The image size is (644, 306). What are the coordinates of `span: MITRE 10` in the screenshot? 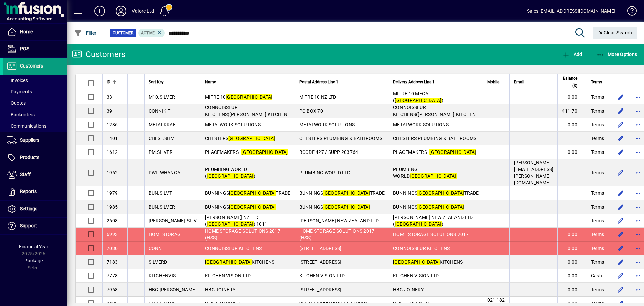 It's located at (239, 97).